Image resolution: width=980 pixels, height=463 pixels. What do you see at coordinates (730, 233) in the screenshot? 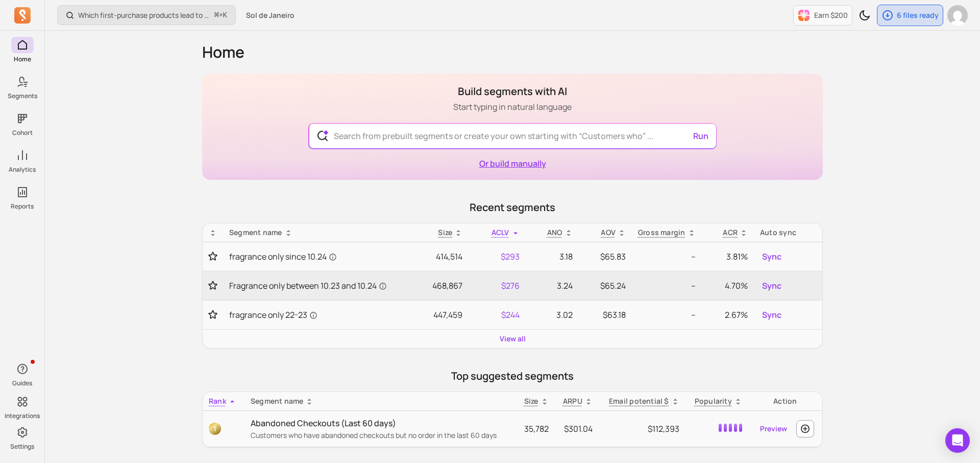
I see `p: ACR` at bounding box center [730, 233].